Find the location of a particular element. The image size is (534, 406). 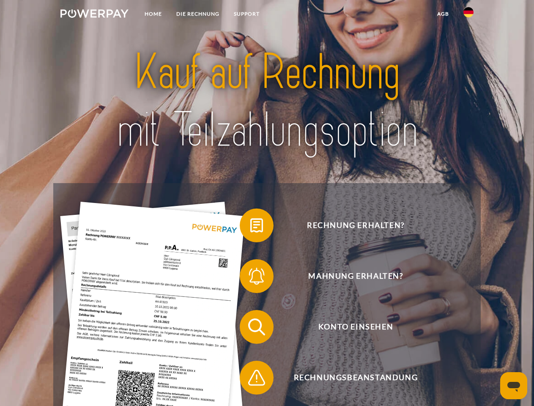

a: Konto einsehen is located at coordinates (350, 327).